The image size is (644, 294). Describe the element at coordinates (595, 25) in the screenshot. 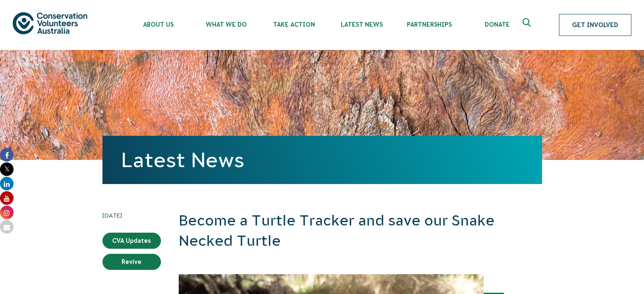

I see `a: Get Involved` at that location.